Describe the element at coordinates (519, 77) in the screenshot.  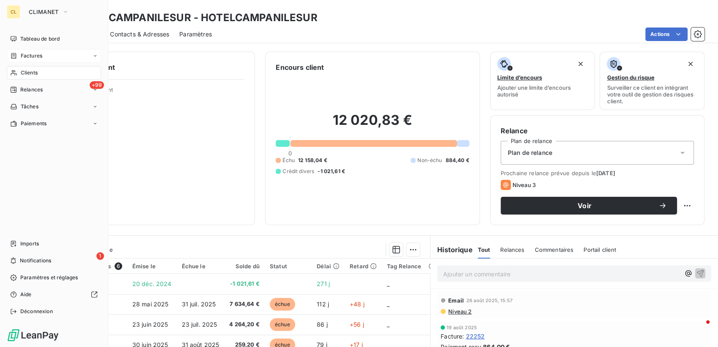
I see `span: Limite d’encours` at that location.